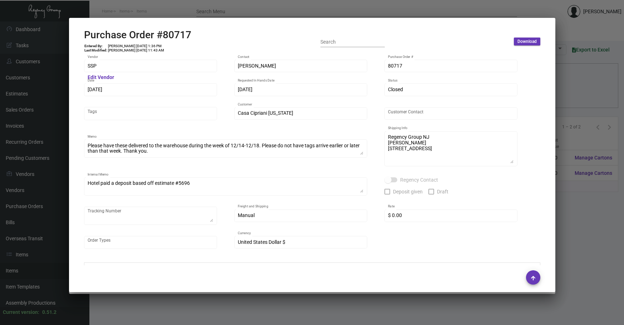  What do you see at coordinates (344, 269) in the screenshot?
I see `th: Data Type` at bounding box center [344, 269].